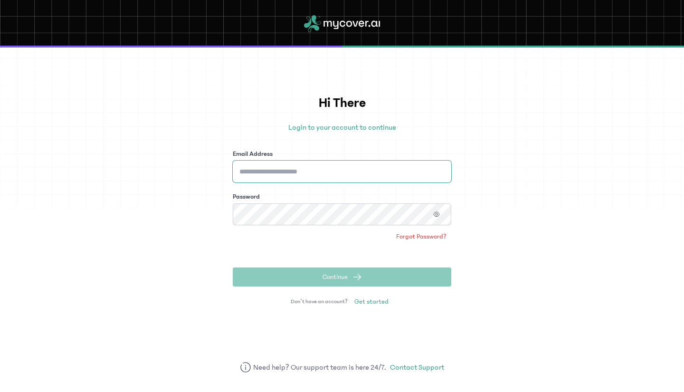 This screenshot has width=684, height=392. What do you see at coordinates (372, 302) in the screenshot?
I see `a: Get started` at bounding box center [372, 302].